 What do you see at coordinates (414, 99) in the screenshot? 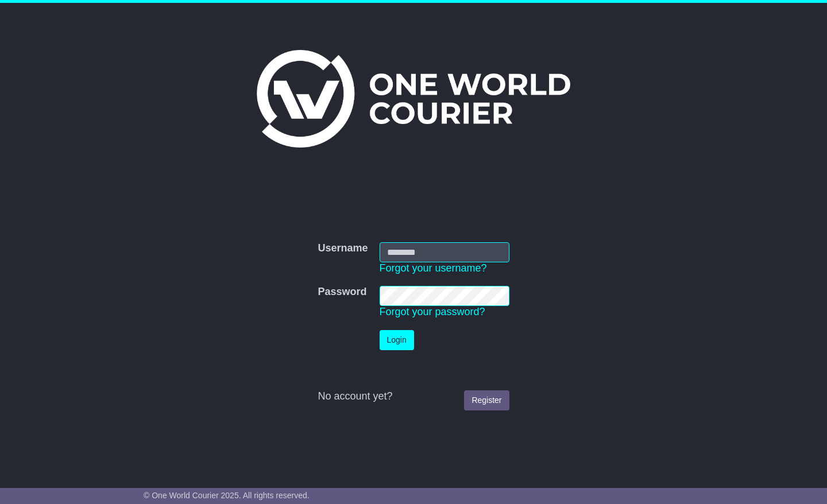
I see `img: One World` at bounding box center [414, 99].